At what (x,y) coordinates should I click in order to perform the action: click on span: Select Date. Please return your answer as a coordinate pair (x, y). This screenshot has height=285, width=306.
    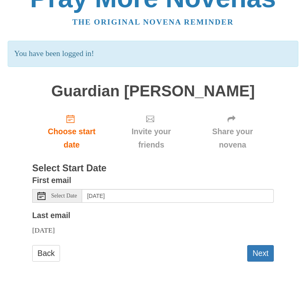
    Looking at the image, I should click on (64, 196).